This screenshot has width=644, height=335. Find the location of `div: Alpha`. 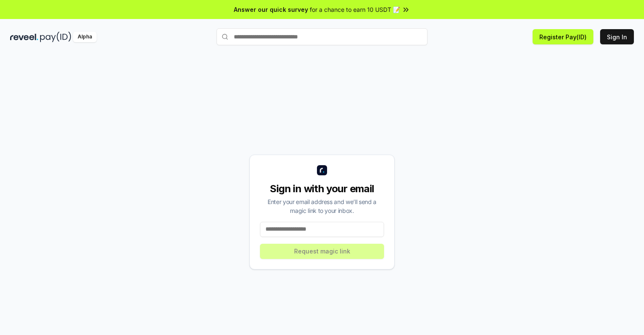

div: Alpha is located at coordinates (85, 37).